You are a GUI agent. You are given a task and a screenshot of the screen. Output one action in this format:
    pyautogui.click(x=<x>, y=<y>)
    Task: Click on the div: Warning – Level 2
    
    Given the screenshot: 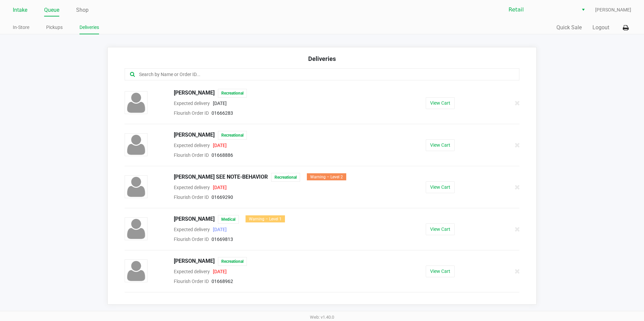 What is the action you would take?
    pyautogui.click(x=326, y=177)
    